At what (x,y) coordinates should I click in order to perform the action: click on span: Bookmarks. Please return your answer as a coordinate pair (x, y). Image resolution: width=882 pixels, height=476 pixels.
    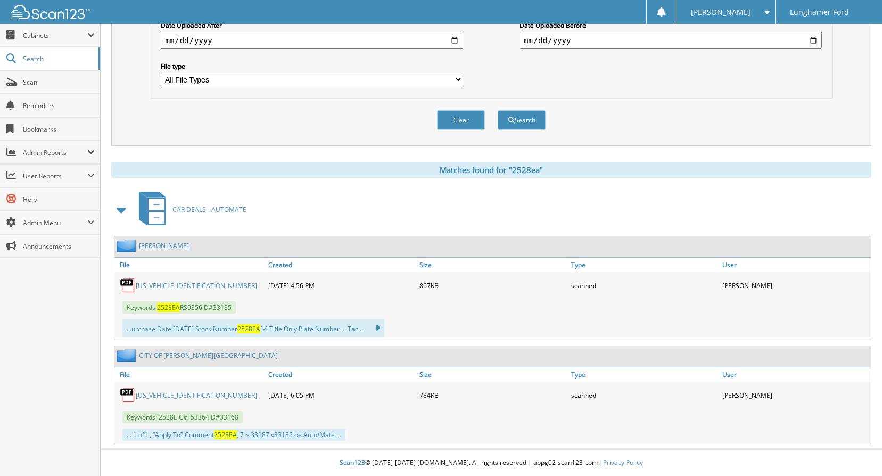
    Looking at the image, I should click on (59, 129).